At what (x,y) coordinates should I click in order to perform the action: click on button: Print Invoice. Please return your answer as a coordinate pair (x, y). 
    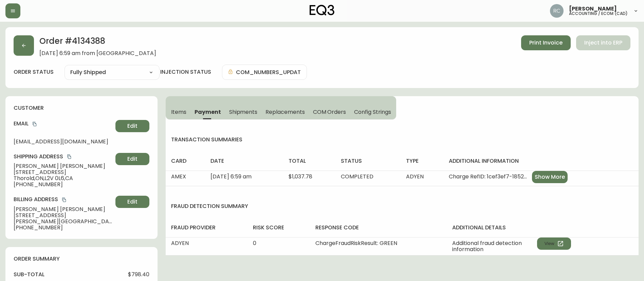
    Looking at the image, I should click on (546, 43).